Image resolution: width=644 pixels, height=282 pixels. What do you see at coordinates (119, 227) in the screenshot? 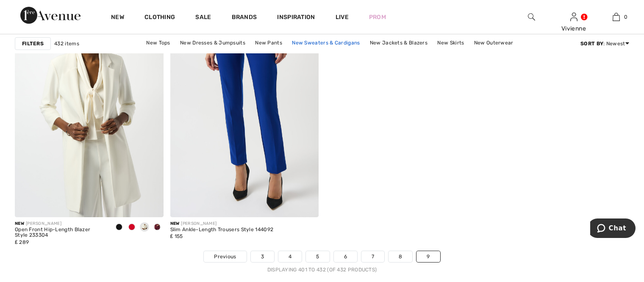
I see `div: Black` at bounding box center [119, 227].